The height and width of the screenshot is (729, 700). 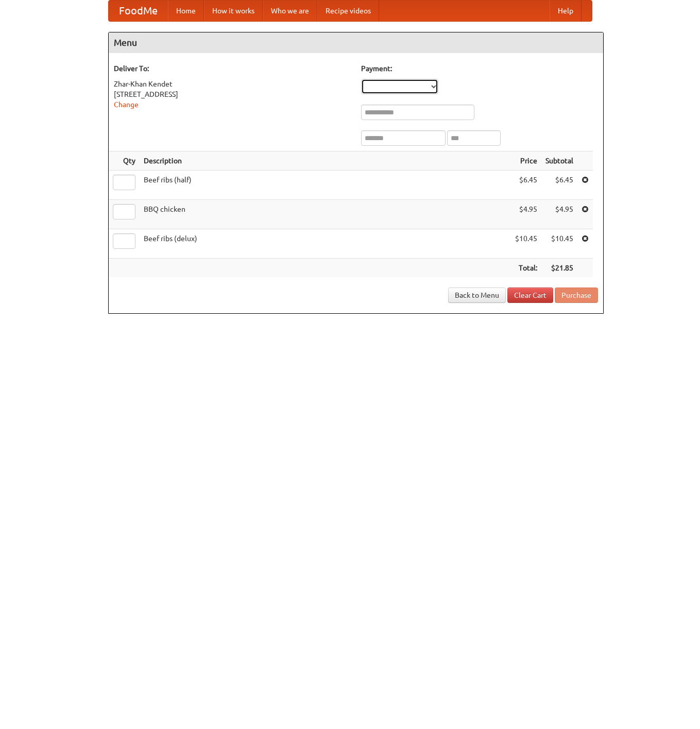 I want to click on h5: Deliver To:, so click(x=232, y=68).